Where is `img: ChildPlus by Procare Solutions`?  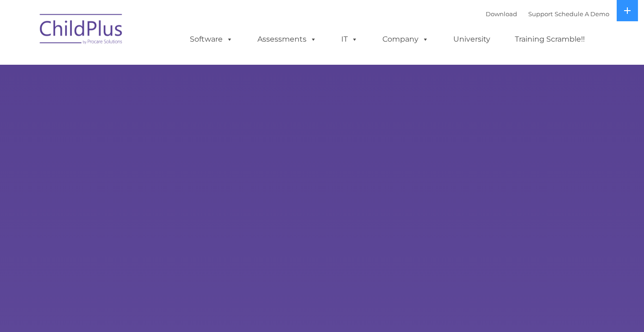 img: ChildPlus by Procare Solutions is located at coordinates (81, 31).